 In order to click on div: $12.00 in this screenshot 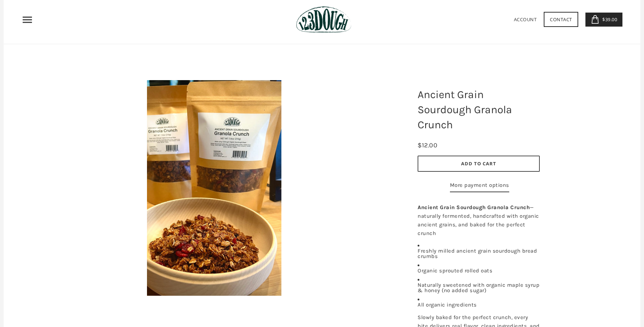, I will do `click(427, 145)`.